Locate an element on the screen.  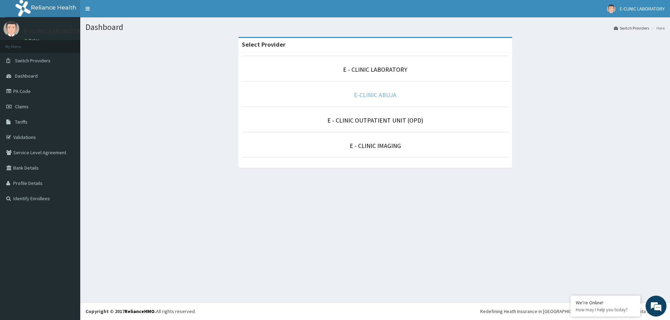
p: E-CLINIC LABORATORY is located at coordinates (54, 31).